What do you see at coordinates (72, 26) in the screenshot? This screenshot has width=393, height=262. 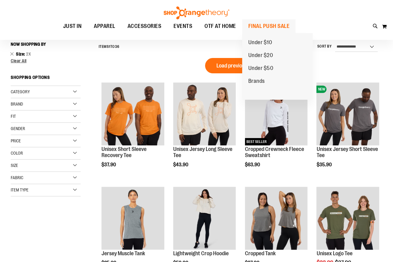 I see `span: JUST IN` at bounding box center [72, 26].